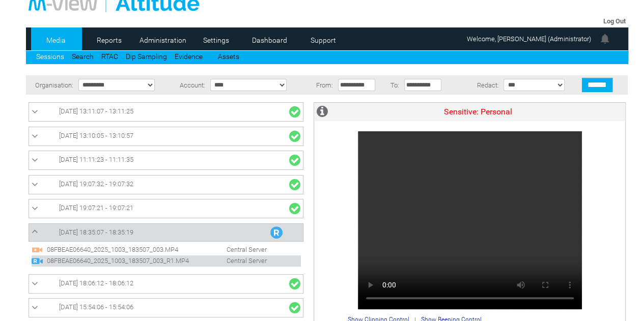 This screenshot has width=644, height=321. What do you see at coordinates (190, 85) in the screenshot?
I see `td: Account:` at bounding box center [190, 85].